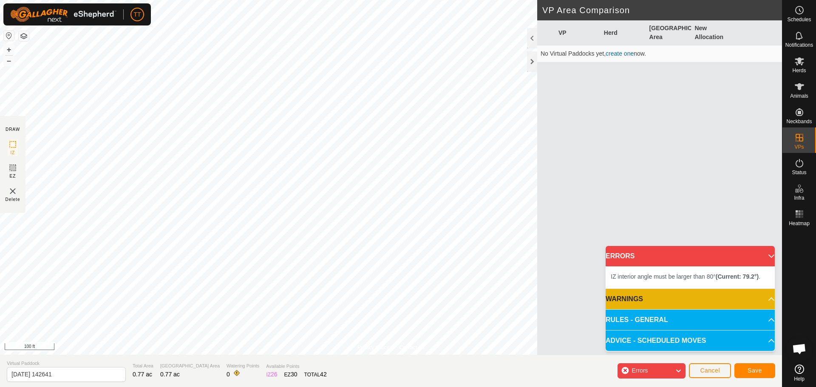  What do you see at coordinates (655, 341) in the screenshot?
I see `span: ADVICE - SCHEDULED MOVES` at bounding box center [655, 341].